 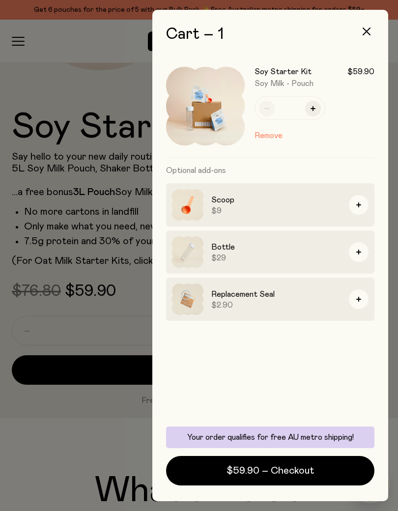 What do you see at coordinates (270, 34) in the screenshot?
I see `h2: Cart – 1` at bounding box center [270, 34].